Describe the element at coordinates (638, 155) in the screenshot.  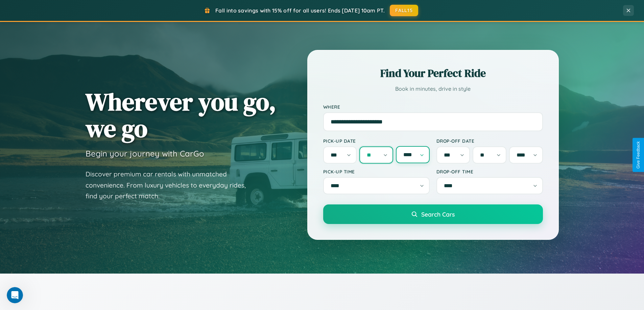
I see `div: Give Feedback` at that location.